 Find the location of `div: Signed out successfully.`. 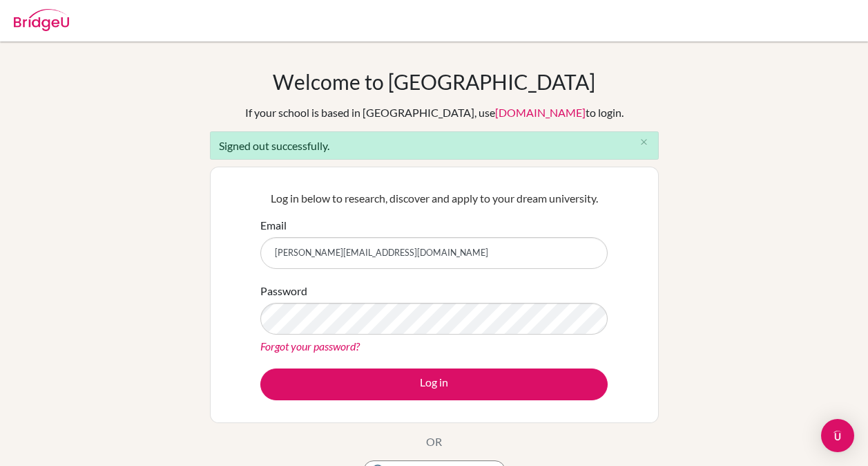

div: Signed out successfully. is located at coordinates (434, 145).